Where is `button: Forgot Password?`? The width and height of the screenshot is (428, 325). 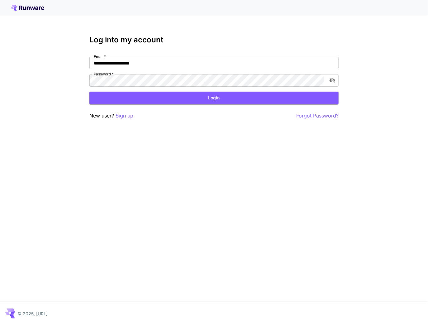
button: Forgot Password? is located at coordinates (317, 115).